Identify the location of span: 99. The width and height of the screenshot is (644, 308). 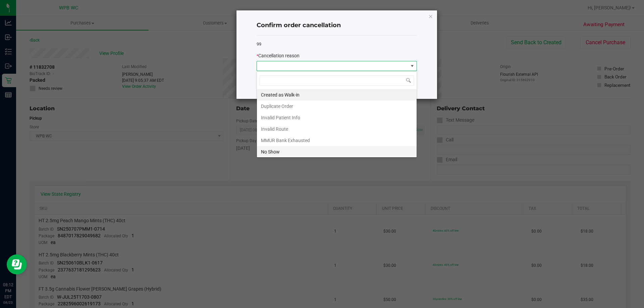
(259, 44).